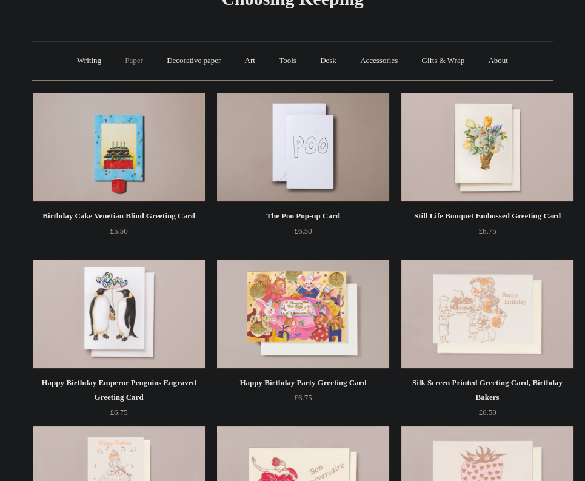 This screenshot has width=585, height=481. I want to click on a: Still Life Bouquet Embossed Greeting Card £6.75, so click(487, 233).